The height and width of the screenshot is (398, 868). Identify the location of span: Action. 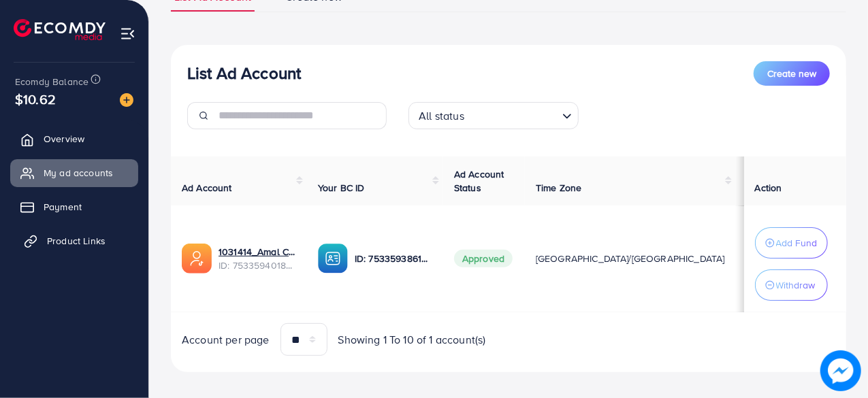
(768, 188).